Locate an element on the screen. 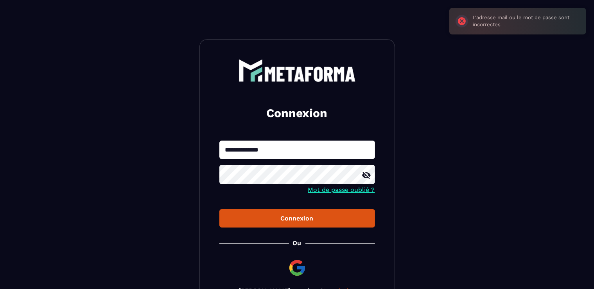 This screenshot has width=594, height=289. div: Connexion is located at coordinates (297, 218).